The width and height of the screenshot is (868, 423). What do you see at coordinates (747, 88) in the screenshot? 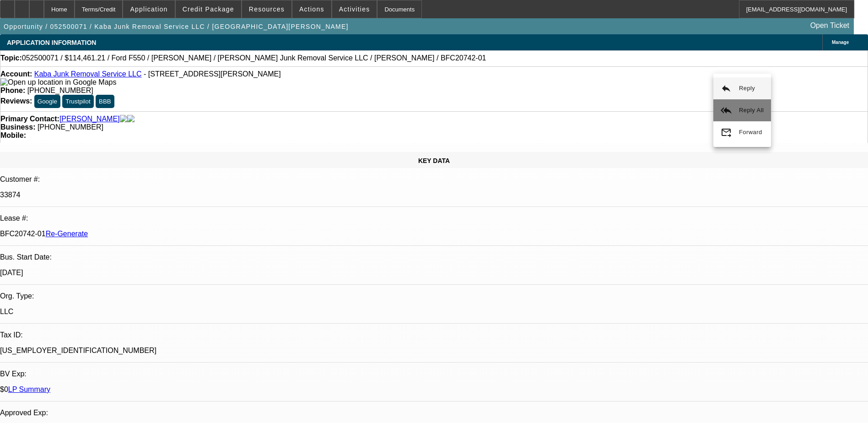
I see `span: Reply` at bounding box center [747, 88].